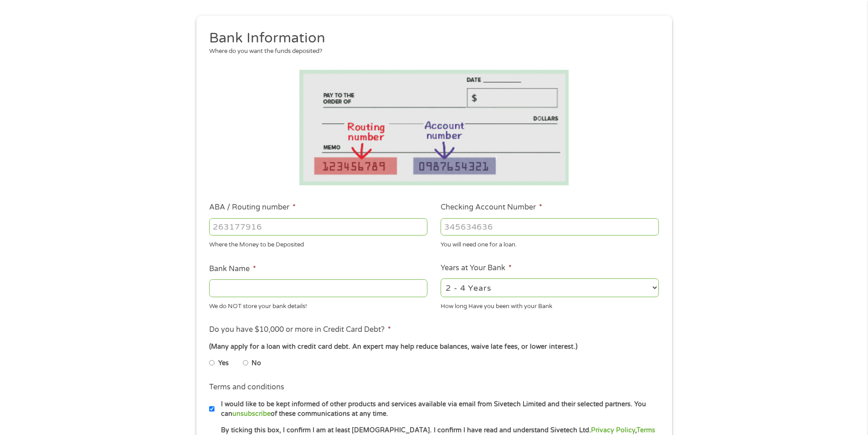 This screenshot has width=868, height=435. Describe the element at coordinates (438, 409) in the screenshot. I see `label: I would like to be kept informed of other products and services available via email from Sivetech...` at that location.